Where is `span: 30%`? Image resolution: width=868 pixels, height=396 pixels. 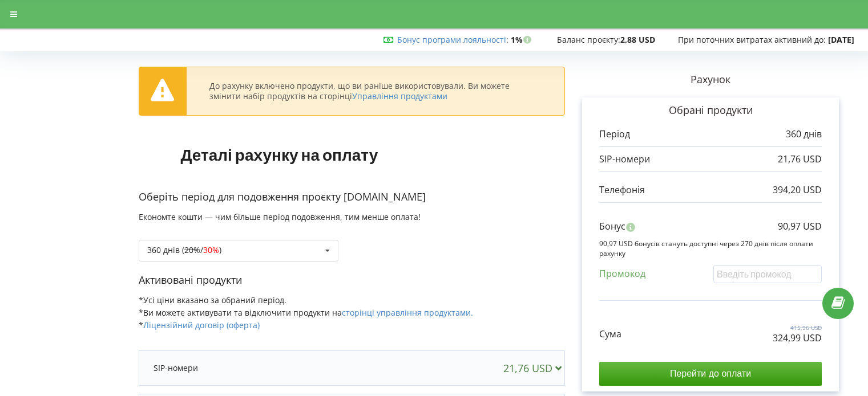 span: 30% is located at coordinates (211, 250).